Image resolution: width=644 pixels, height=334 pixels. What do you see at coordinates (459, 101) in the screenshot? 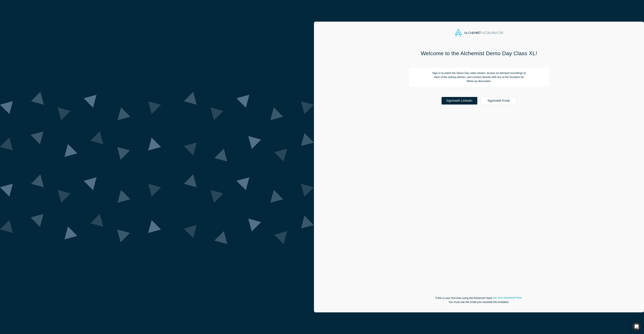
I see `a: SignInwith LinkedIn` at bounding box center [459, 101].